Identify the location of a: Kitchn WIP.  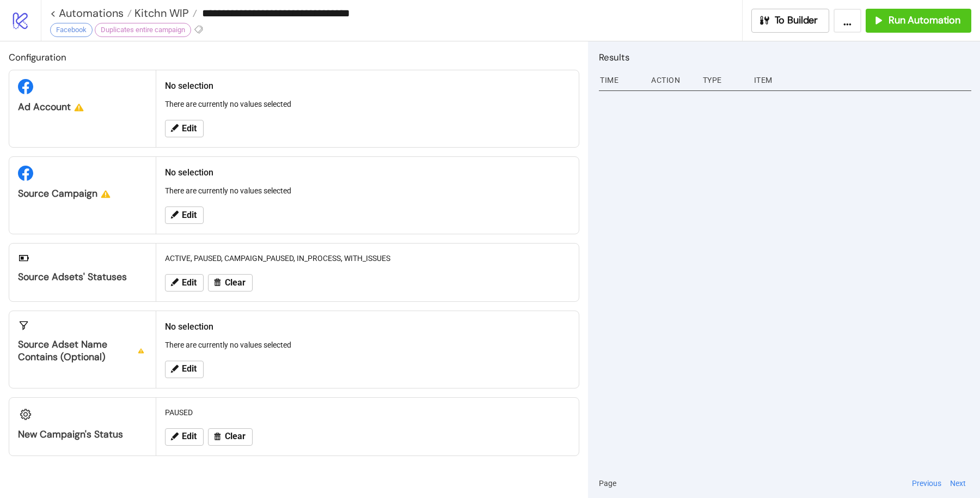
(164, 13).